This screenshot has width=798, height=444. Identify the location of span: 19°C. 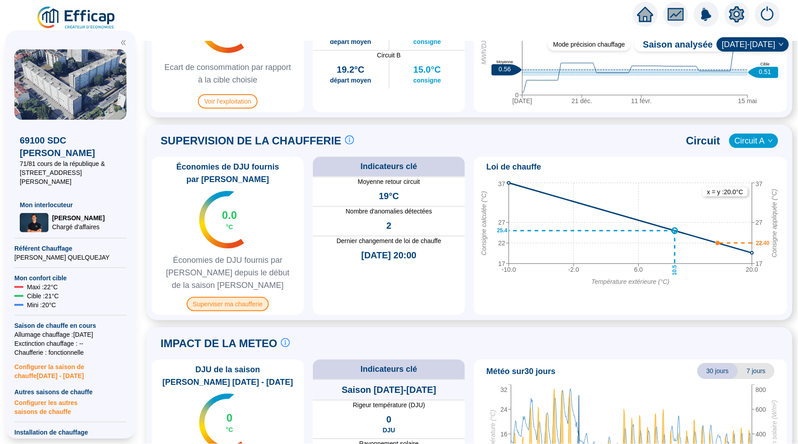
(389, 197).